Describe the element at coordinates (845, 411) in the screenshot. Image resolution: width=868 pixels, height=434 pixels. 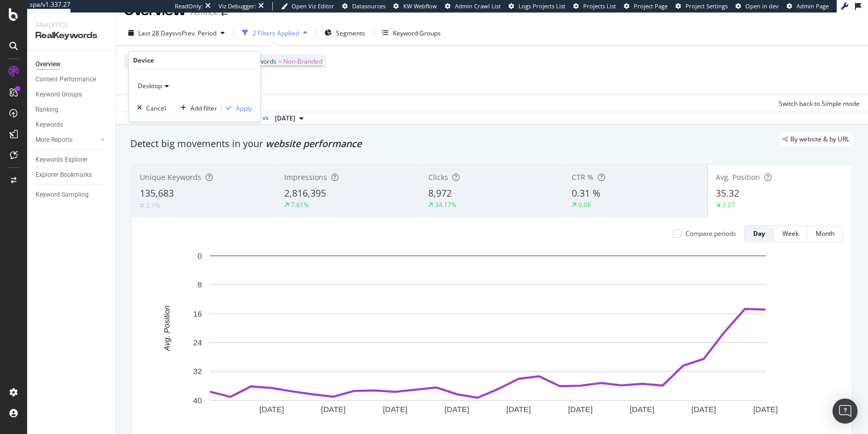
I see `div: Open Intercom Messenger` at that location.